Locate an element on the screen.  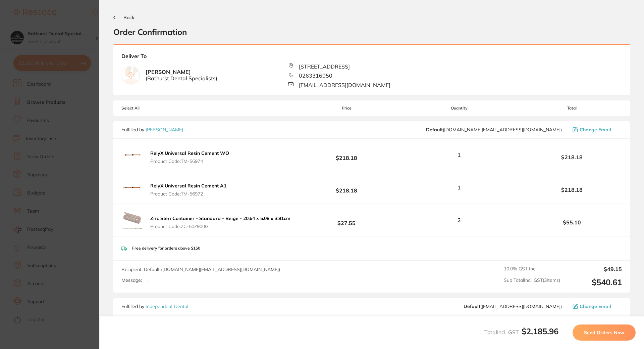
b: $27.55 is located at coordinates (347, 220).